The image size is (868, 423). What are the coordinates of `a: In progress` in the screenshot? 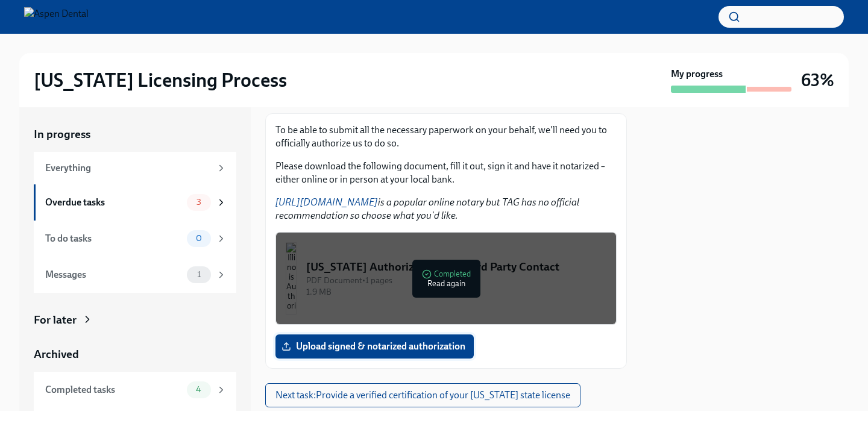 It's located at (135, 134).